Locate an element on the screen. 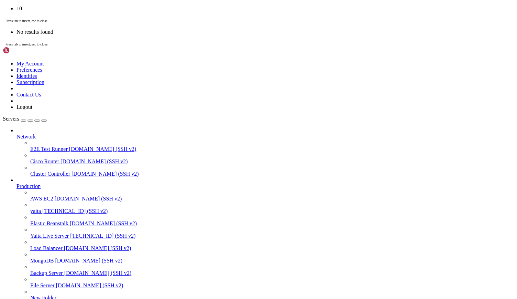  a: Preferences is located at coordinates (29, 69).